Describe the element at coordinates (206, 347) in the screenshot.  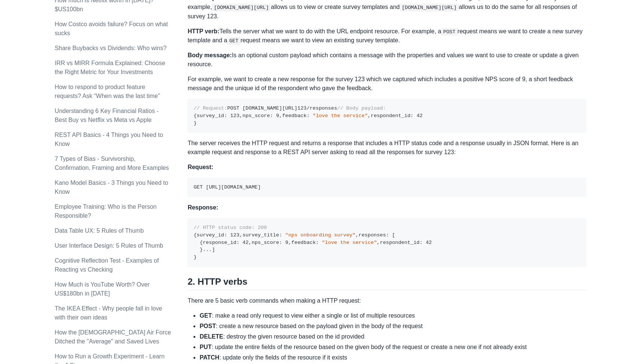
I see `strong: PUT` at that location.